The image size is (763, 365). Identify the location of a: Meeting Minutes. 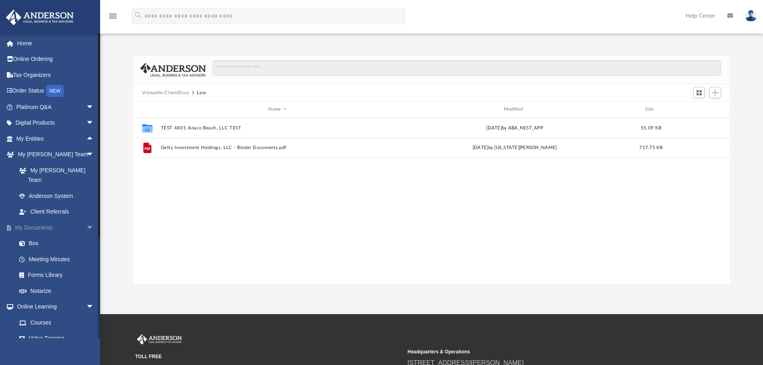
(58, 259).